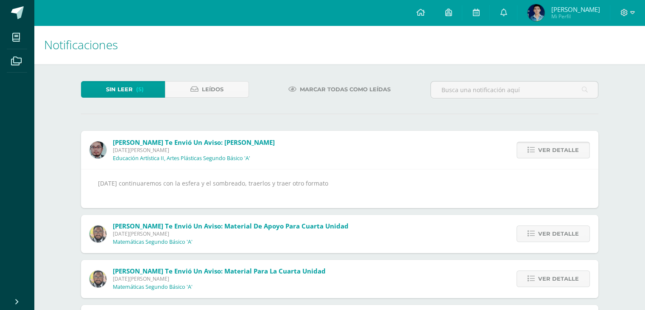 Image resolution: width=645 pixels, height=310 pixels. What do you see at coordinates (207, 89) in the screenshot?
I see `a: Leídos` at bounding box center [207, 89].